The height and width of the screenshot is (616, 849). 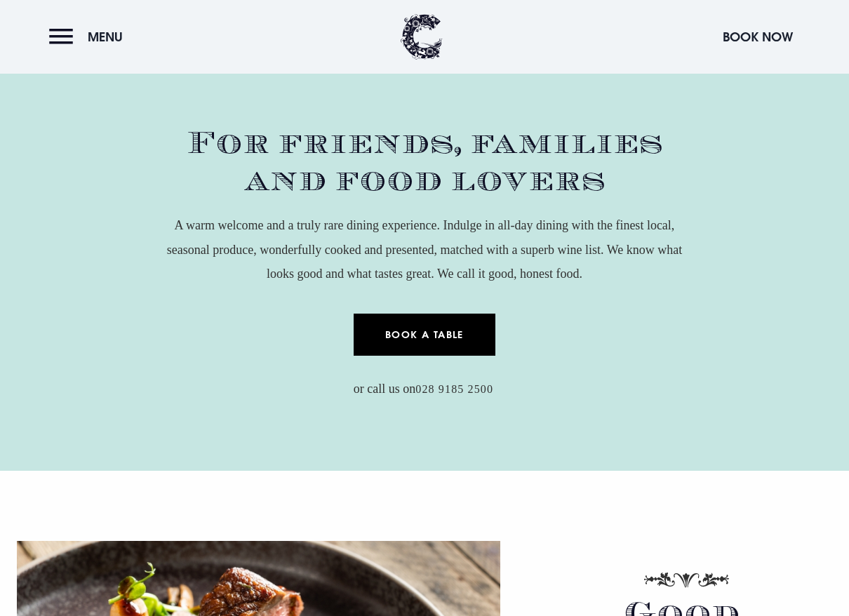 I want to click on button: Menu, so click(x=89, y=37).